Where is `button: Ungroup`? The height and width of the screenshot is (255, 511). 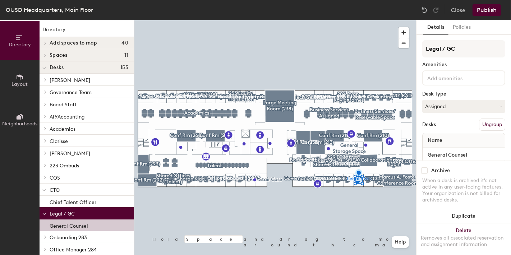 button: Ungroup is located at coordinates (492, 125).